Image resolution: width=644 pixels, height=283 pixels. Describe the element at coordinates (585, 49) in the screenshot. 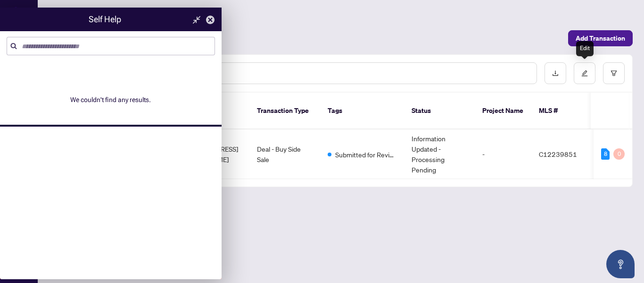

I see `div: Edit` at that location.